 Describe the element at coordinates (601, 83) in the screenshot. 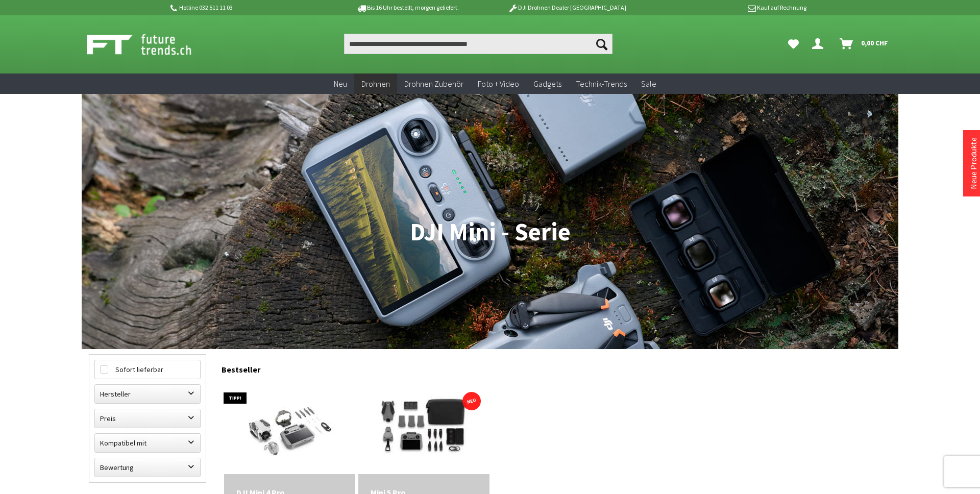

I see `a: Technik-Trends` at that location.